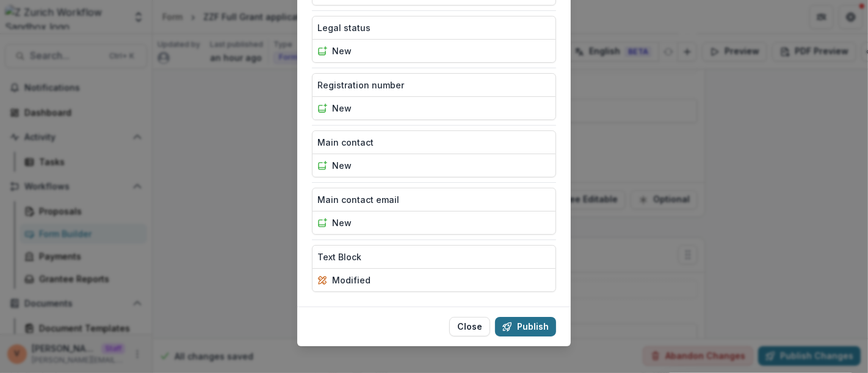 The image size is (868, 373). Describe the element at coordinates (360, 85) in the screenshot. I see `p: Registration number` at that location.